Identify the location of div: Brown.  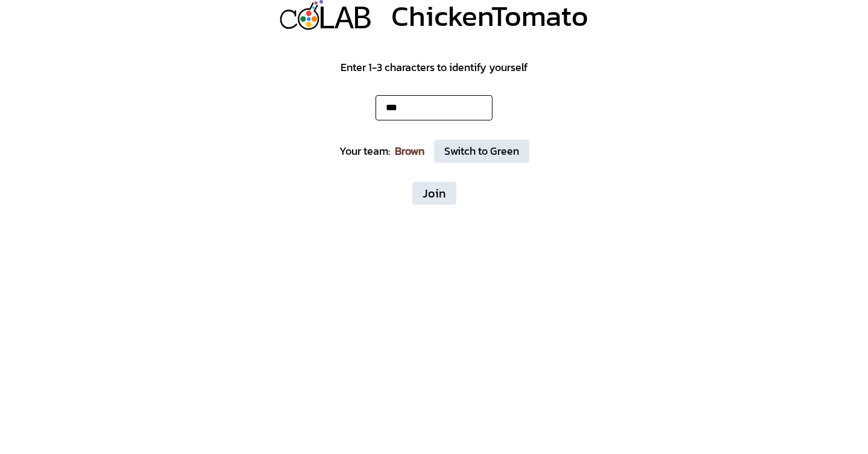
(410, 151).